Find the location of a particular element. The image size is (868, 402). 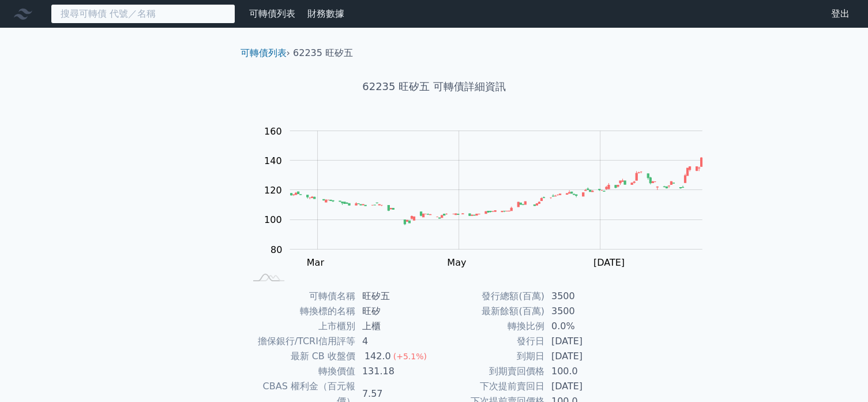

a: 財務數據 is located at coordinates (326, 13).